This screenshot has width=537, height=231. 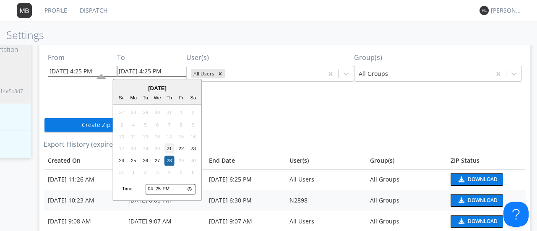 What do you see at coordinates (96, 125) in the screenshot?
I see `button: Create Zip` at bounding box center [96, 125].